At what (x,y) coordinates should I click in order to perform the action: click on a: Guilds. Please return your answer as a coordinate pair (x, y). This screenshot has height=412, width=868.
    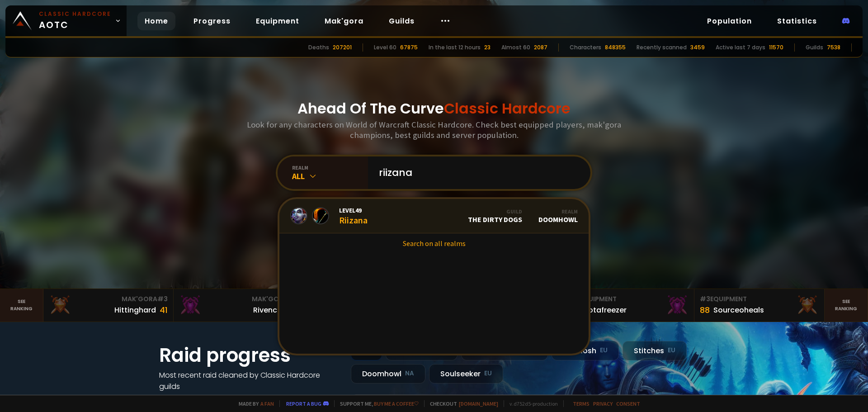
    Looking at the image, I should click on (402, 21).